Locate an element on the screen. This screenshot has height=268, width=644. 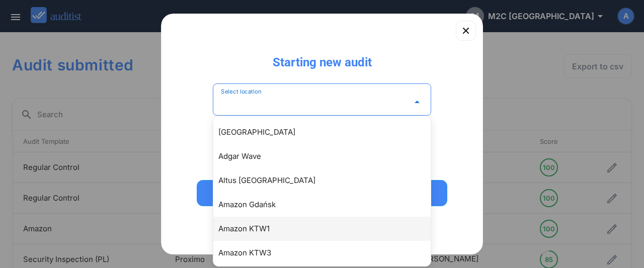
div: Amazon KTW3 is located at coordinates (327, 253).